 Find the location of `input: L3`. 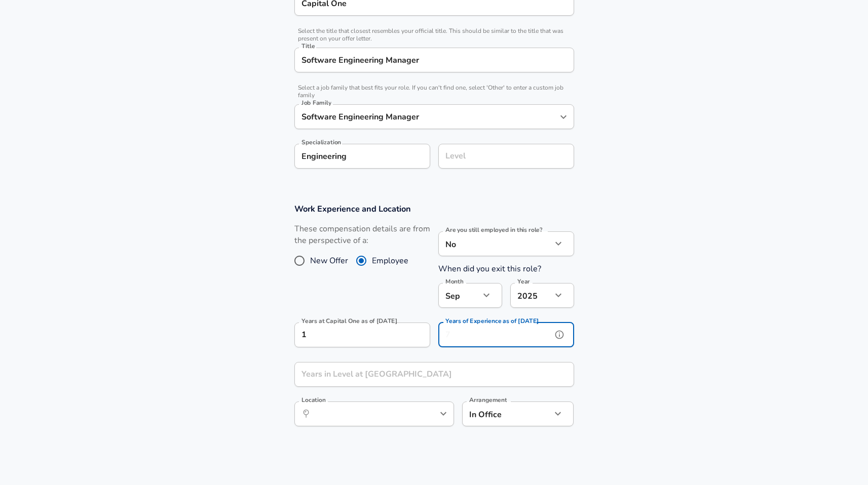

input: L3 is located at coordinates (506, 156).